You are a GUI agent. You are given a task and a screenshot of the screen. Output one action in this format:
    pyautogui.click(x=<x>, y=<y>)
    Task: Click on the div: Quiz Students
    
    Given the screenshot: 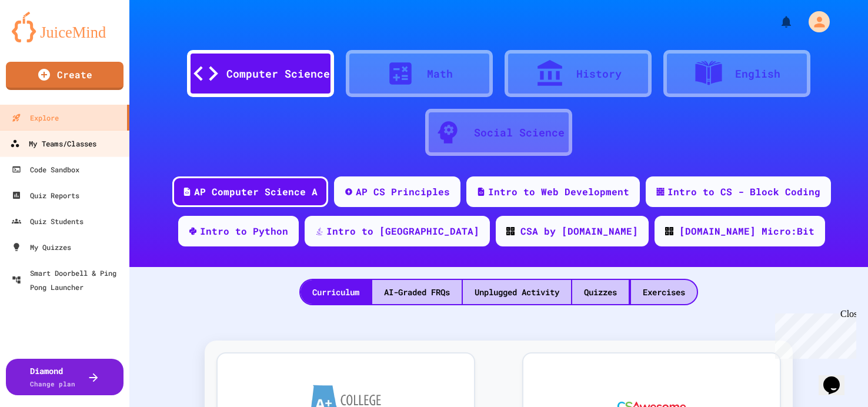 What is the action you would take?
    pyautogui.click(x=47, y=221)
    